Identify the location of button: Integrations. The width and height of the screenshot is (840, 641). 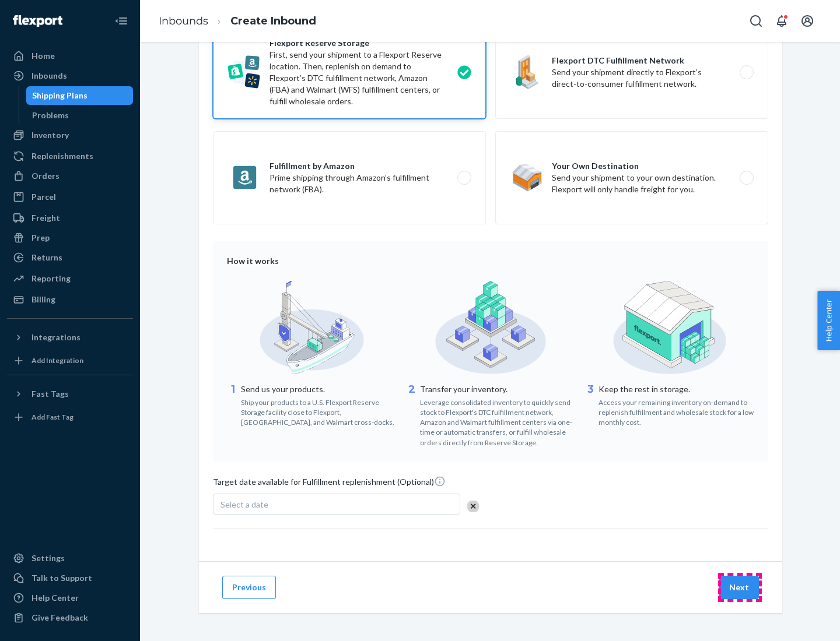
(70, 338).